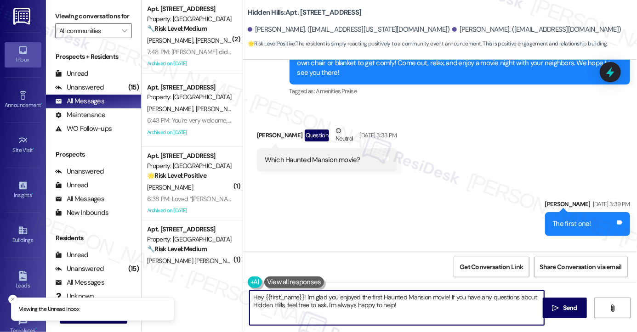  I want to click on a: Site Visit •, so click(23, 145).